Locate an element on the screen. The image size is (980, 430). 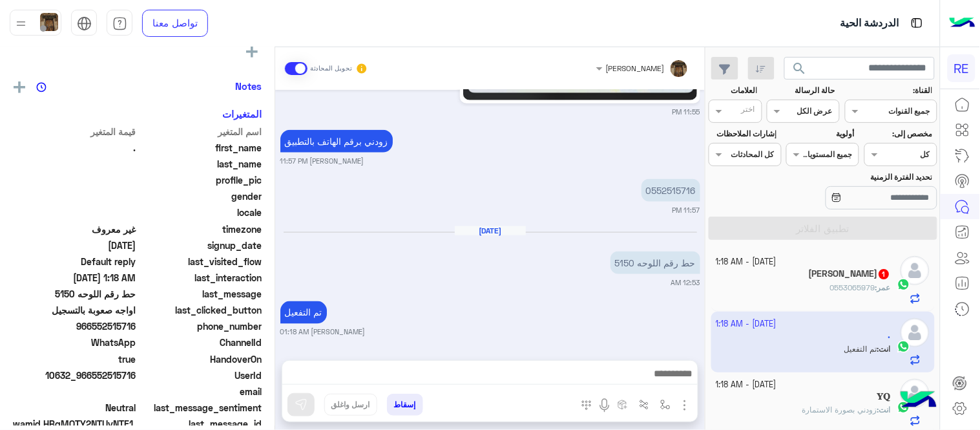
span: last_visited_flow is located at coordinates (200, 261).